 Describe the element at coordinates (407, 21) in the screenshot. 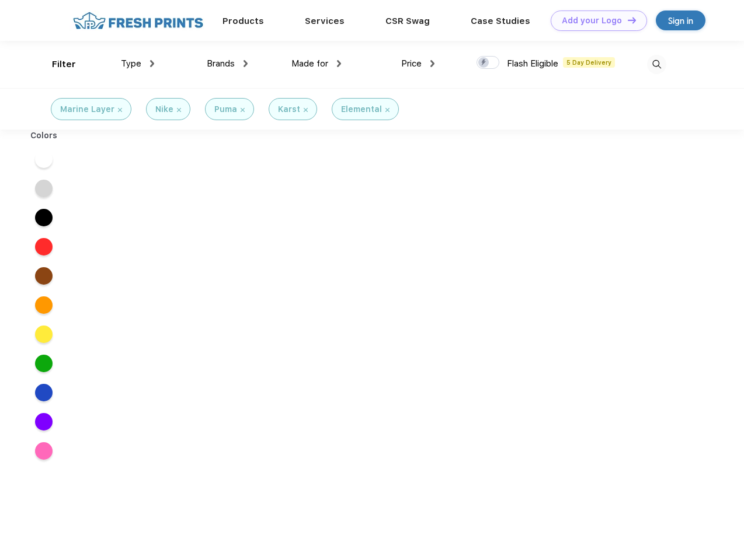

I see `a: CSR Swag` at that location.